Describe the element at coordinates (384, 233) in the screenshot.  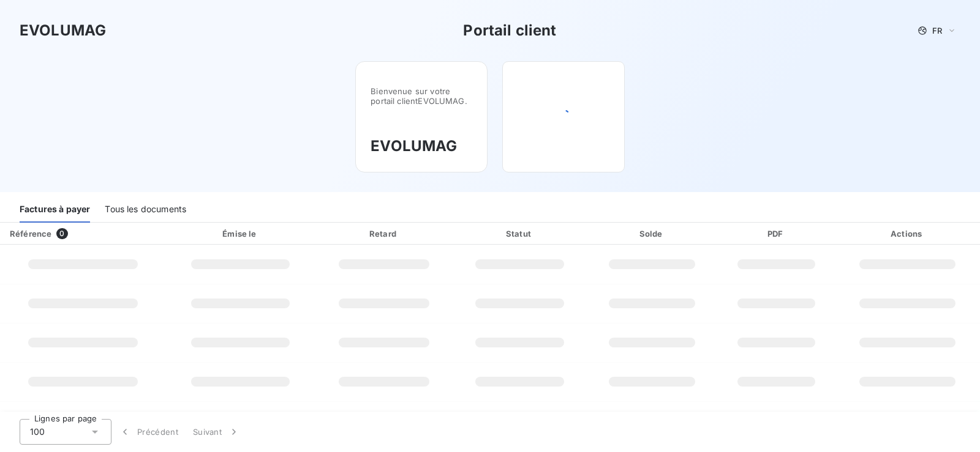
I see `div: Retard` at that location.